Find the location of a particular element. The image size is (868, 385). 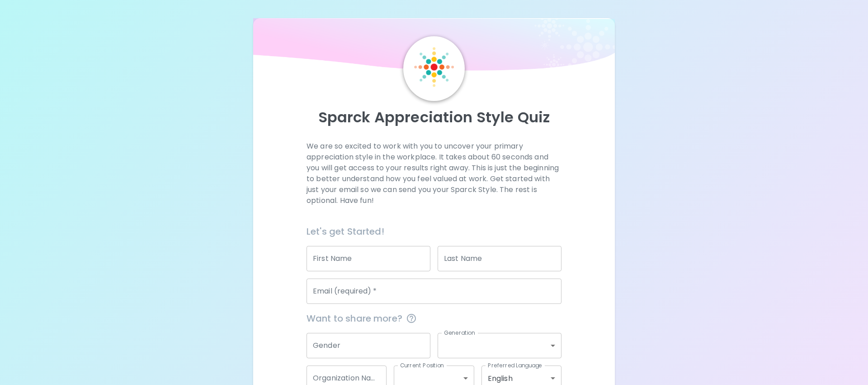

p: Sparck Appreciation Style Quiz is located at coordinates (434, 117).